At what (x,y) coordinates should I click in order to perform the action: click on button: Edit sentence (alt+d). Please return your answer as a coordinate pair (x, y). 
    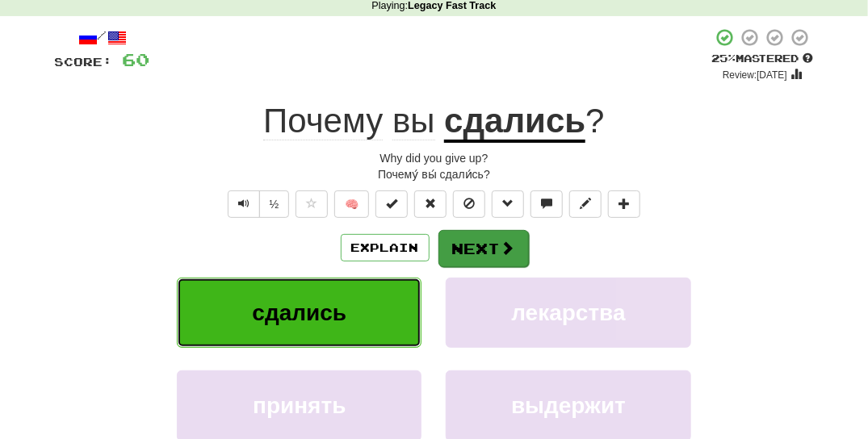
    Looking at the image, I should click on (585, 204).